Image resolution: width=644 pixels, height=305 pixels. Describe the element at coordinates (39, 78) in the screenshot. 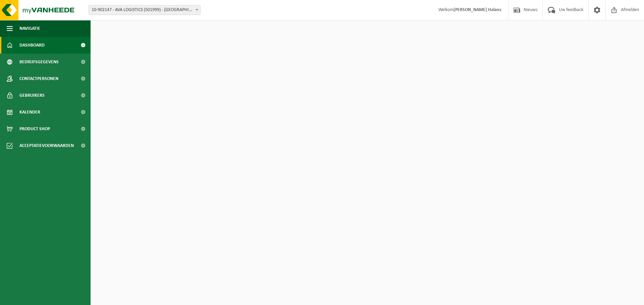

I see `span: Contactpersonen` at that location.